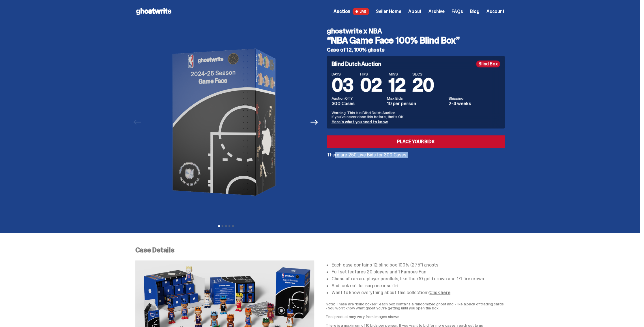  What do you see at coordinates (342, 85) in the screenshot?
I see `span: 03` at bounding box center [342, 85].